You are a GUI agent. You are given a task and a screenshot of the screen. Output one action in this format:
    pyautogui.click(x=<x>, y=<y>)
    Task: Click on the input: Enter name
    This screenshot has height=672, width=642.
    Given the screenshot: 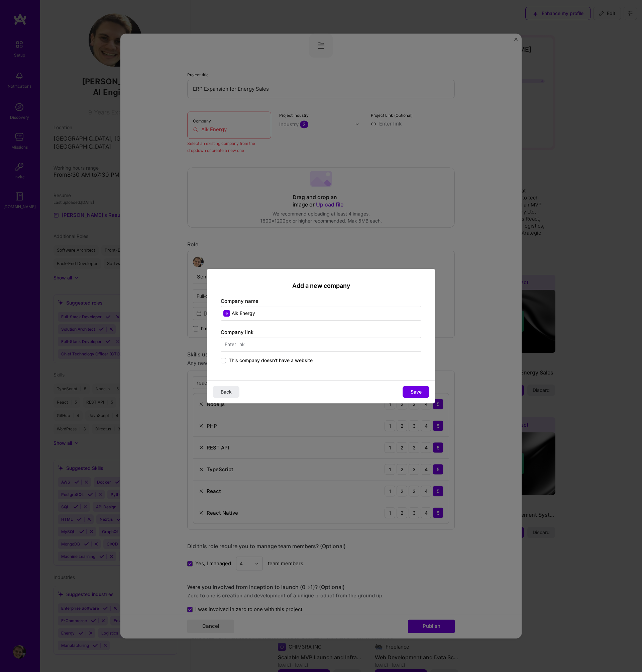 What is the action you would take?
    pyautogui.click(x=321, y=313)
    